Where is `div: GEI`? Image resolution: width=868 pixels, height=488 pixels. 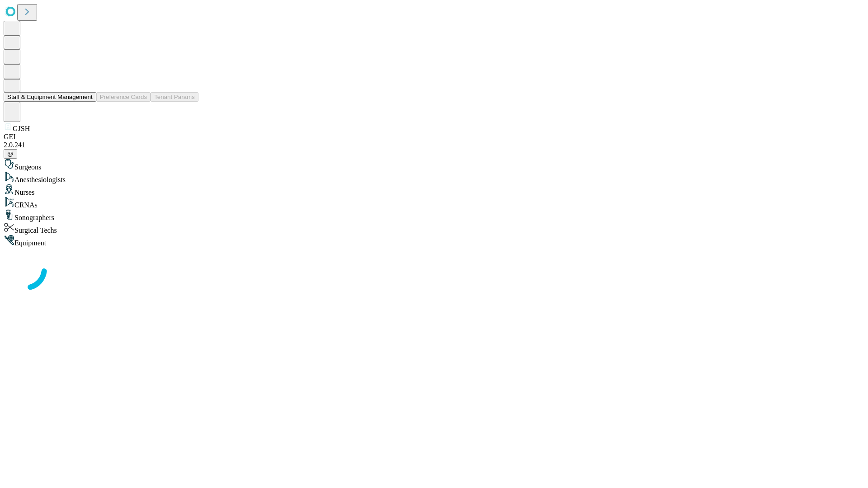 div: GEI is located at coordinates (434, 137).